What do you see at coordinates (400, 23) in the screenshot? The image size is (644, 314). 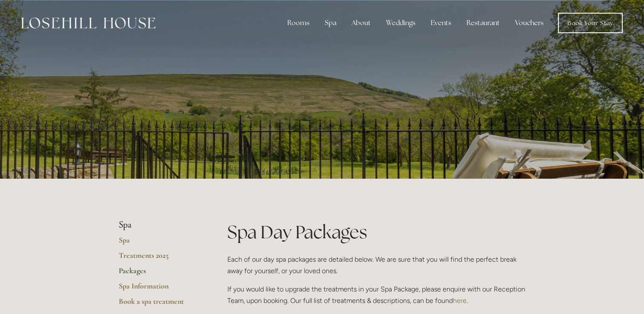 I see `div: Weddings` at bounding box center [400, 23].